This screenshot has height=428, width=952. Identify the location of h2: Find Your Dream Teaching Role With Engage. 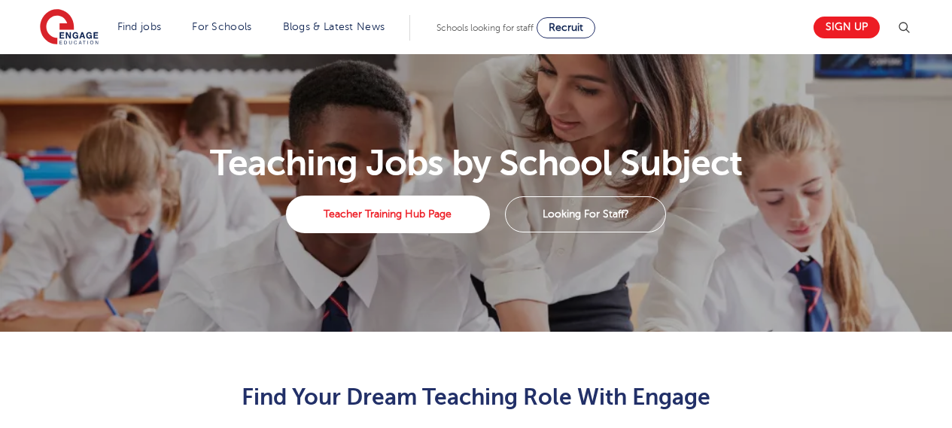
(476, 397).